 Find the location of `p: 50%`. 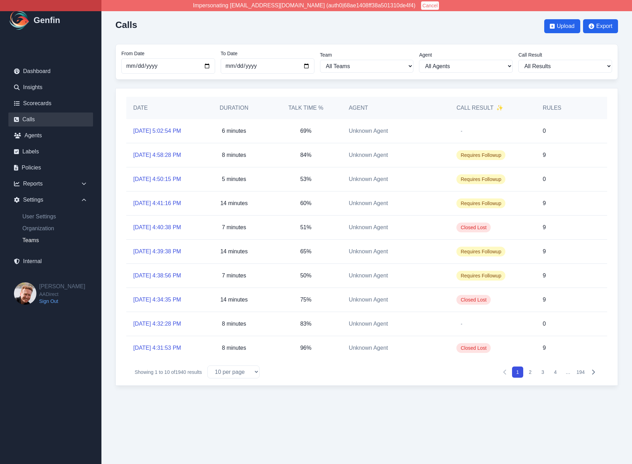

p: 50% is located at coordinates (305, 276).